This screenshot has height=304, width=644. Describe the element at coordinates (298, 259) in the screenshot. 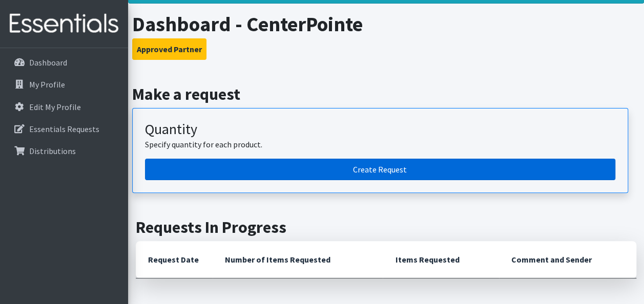

I see `th: Number of Items Requested` at that location.